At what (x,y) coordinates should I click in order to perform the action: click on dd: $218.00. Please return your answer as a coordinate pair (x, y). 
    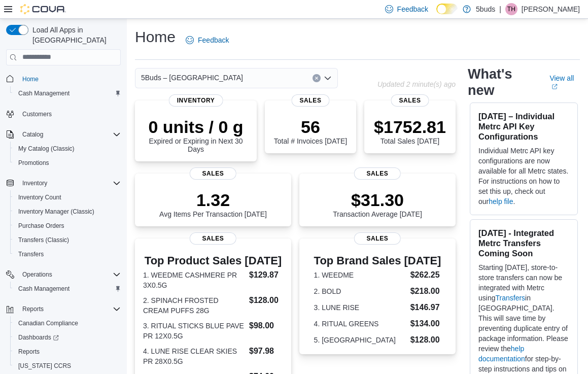
    Looking at the image, I should click on (426, 292).